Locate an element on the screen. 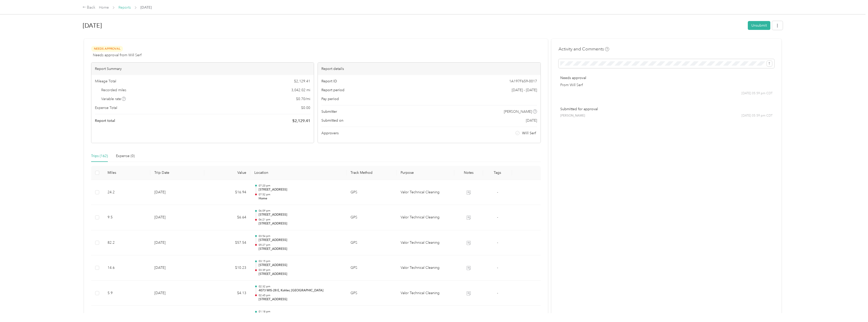 The width and height of the screenshot is (868, 322). th: Miles is located at coordinates (127, 172).